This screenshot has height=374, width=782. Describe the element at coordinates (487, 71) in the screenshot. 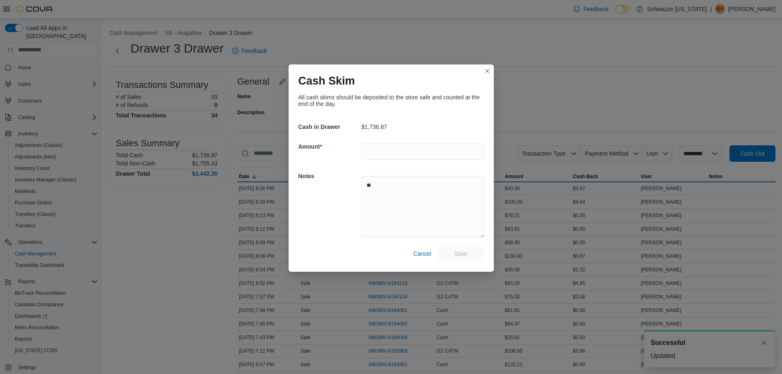

I see `button: Closes this modal window` at that location.